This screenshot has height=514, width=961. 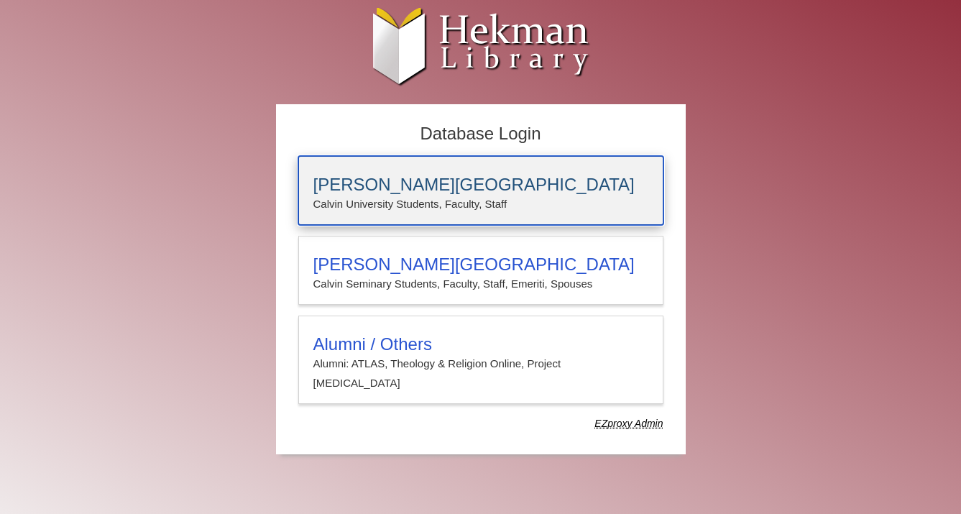 I want to click on p: Calvin University Students, Faculty, Staff, so click(x=481, y=204).